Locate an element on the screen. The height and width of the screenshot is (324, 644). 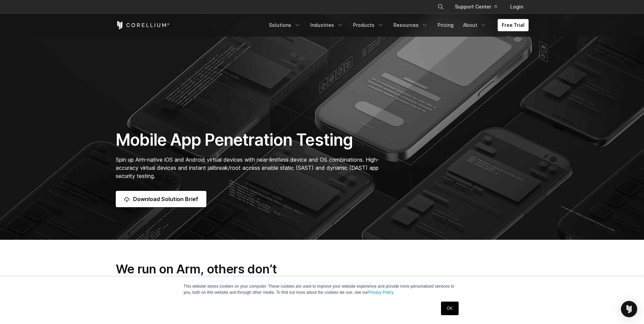
a: Products is located at coordinates (368, 25).